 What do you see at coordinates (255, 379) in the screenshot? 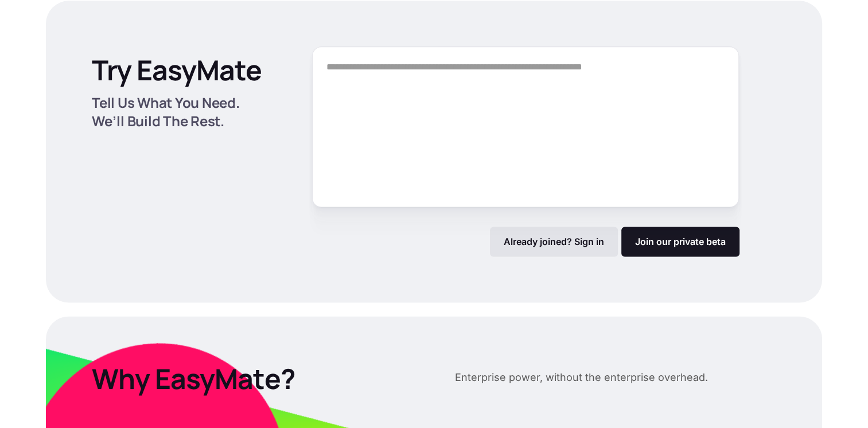
I see `p: Why EasyMate?` at bounding box center [255, 379].